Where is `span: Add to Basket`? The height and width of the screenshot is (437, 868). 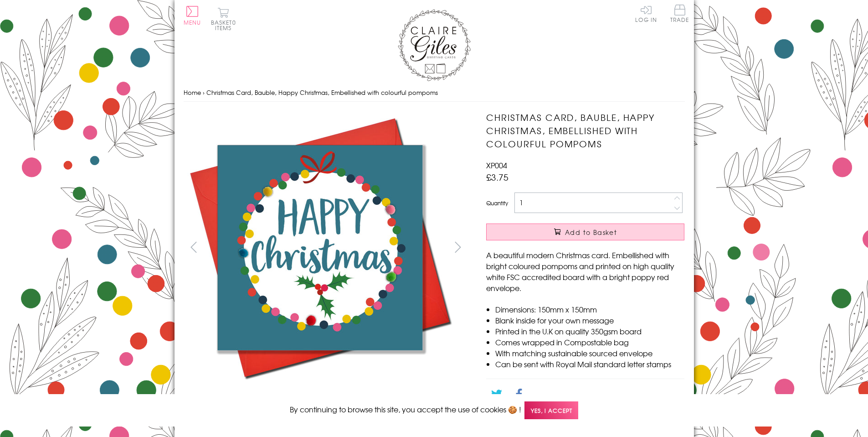
span: Add to Basket is located at coordinates (591, 232).